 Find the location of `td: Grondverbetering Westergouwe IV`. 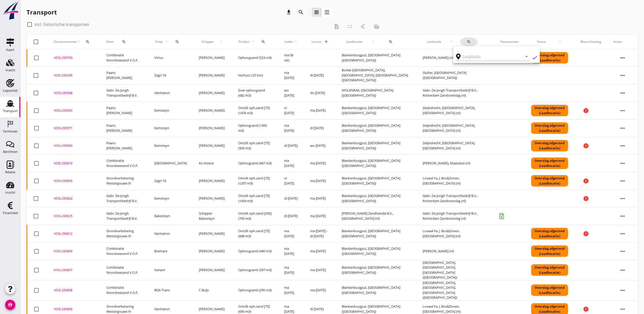

td: Grondverbetering Westergouwe IV is located at coordinates (124, 180).